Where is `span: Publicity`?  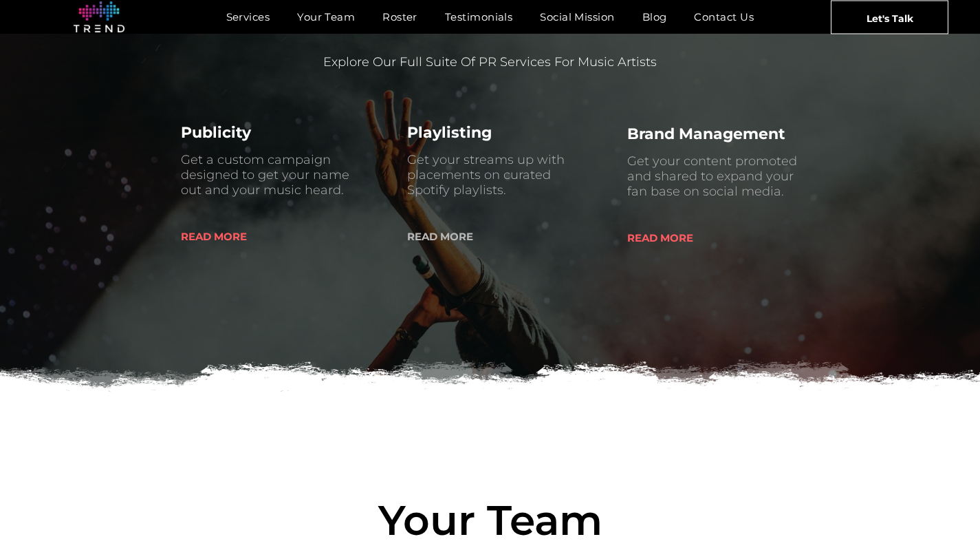 span: Publicity is located at coordinates (216, 132).